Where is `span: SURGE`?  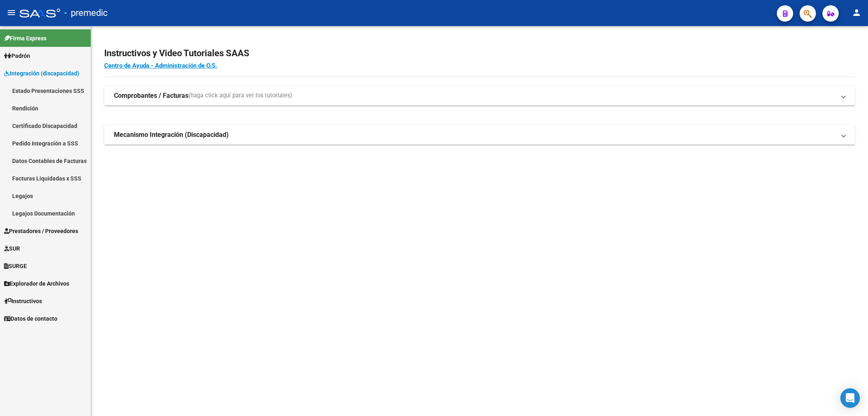
span: SURGE is located at coordinates (15, 266).